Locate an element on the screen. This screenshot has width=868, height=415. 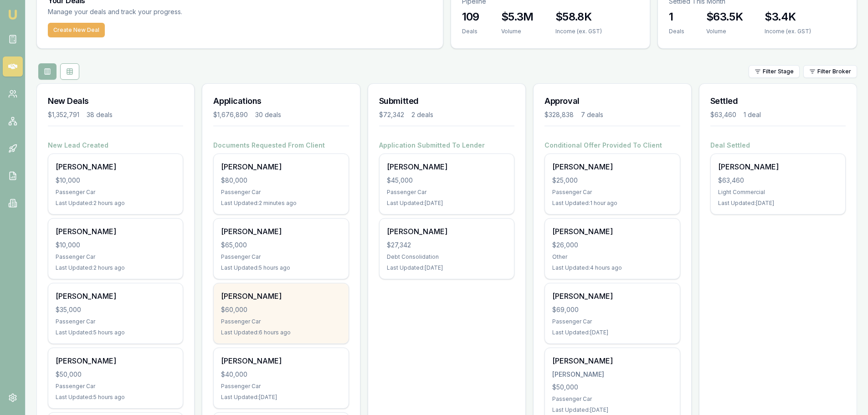
div: Last Updated: 6 hours ago is located at coordinates (280, 332).